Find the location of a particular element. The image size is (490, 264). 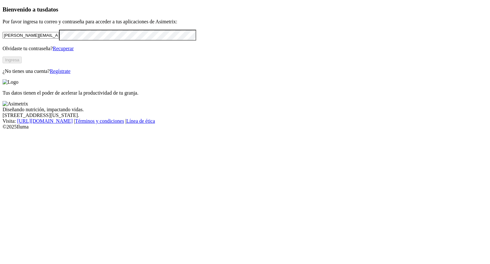

a: Regístrate is located at coordinates (60, 71).